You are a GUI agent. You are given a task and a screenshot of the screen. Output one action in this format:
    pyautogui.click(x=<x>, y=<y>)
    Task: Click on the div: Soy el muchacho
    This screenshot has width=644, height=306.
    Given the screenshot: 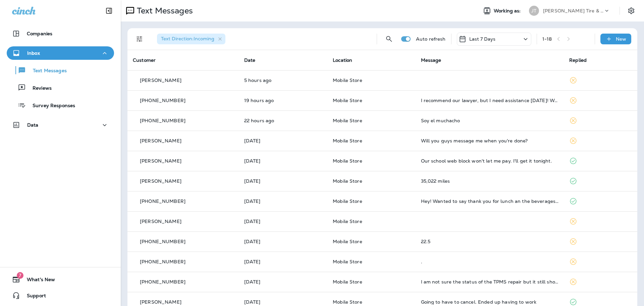 What is the action you would take?
    pyautogui.click(x=489, y=120)
    